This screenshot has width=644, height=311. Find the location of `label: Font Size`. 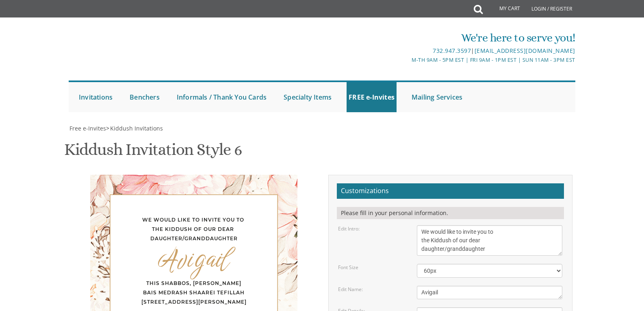

label: Font Size is located at coordinates (348, 267).